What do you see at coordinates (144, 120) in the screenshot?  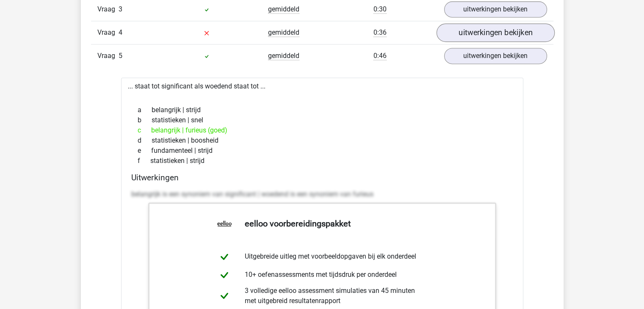 I see `span: b` at bounding box center [144, 120].